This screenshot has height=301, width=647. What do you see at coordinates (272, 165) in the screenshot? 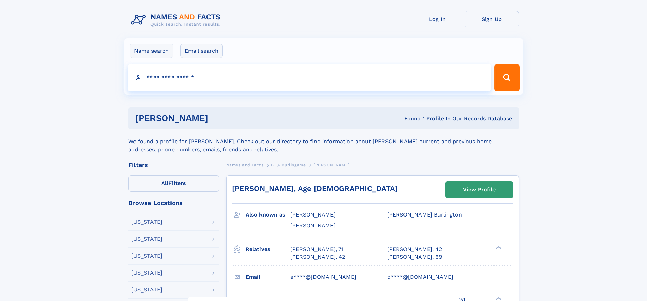
I see `a: B` at bounding box center [272, 165].